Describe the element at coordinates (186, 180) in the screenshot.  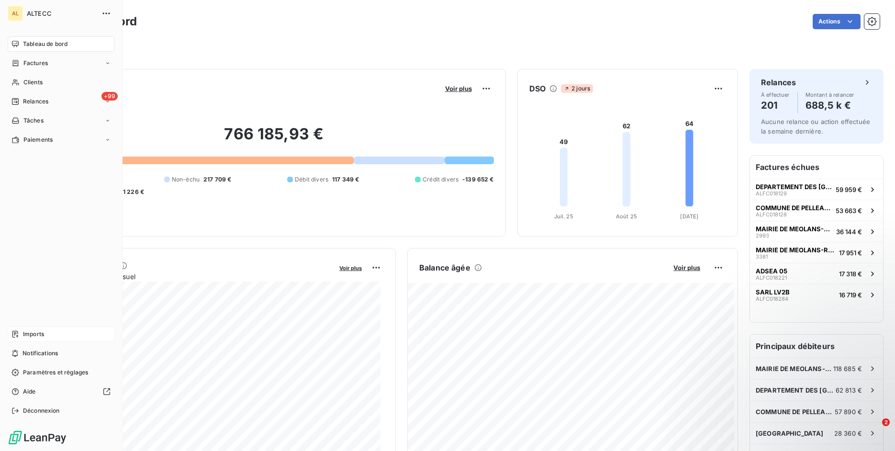
I see `span: Non-échu` at that location.